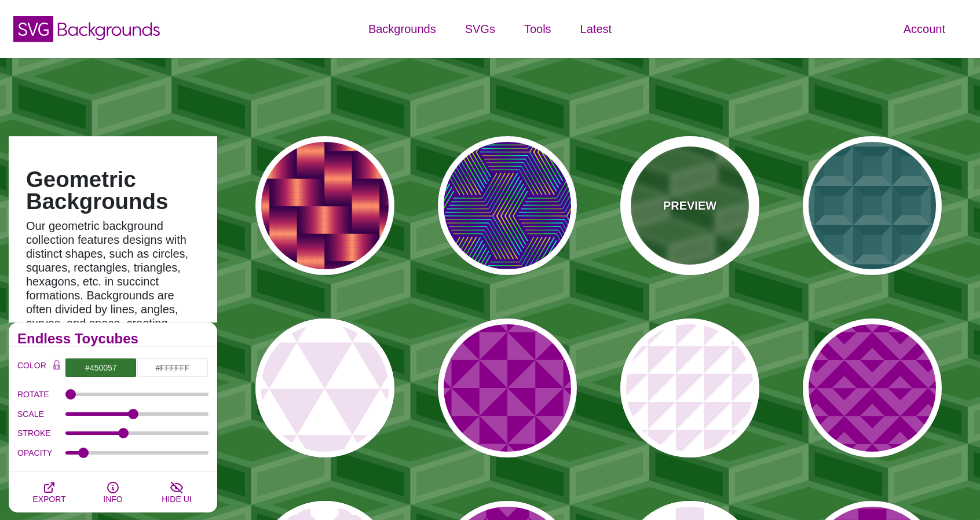 The image size is (980, 520). What do you see at coordinates (42, 414) in the screenshot?
I see `label: SCALE` at bounding box center [42, 414].